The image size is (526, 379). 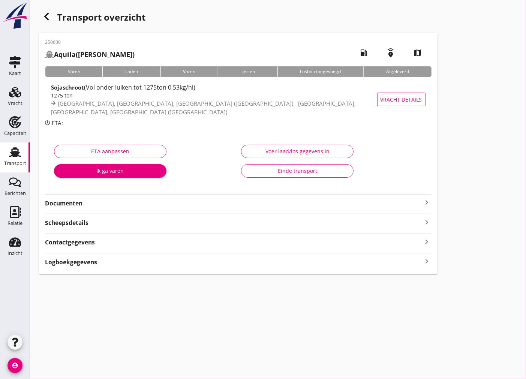 What do you see at coordinates (401, 99) in the screenshot?
I see `span: Vracht details` at bounding box center [401, 99].